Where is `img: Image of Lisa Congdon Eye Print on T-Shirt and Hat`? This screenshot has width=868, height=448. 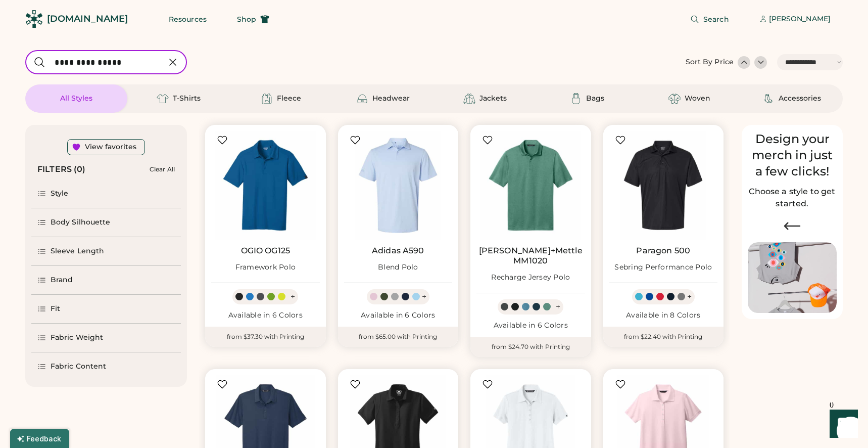 img: Image of Lisa Congdon Eye Print on T-Shirt and Hat is located at coordinates (792, 278).